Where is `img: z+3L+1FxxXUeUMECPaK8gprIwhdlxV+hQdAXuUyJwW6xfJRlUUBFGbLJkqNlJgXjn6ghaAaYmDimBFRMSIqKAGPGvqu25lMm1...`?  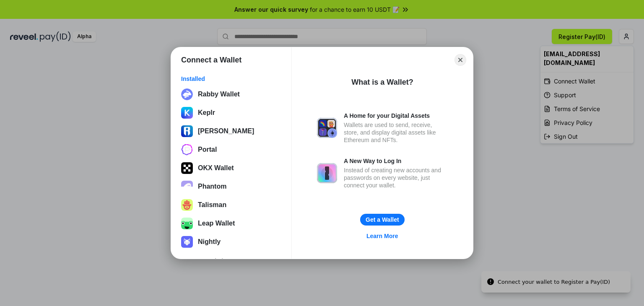 img: z+3L+1FxxXUeUMECPaK8gprIwhdlxV+hQdAXuUyJwW6xfJRlUUBFGbLJkqNlJgXjn6ghaAaYmDimBFRMSIqKAGPGvqu25lMm1... is located at coordinates (187, 224).